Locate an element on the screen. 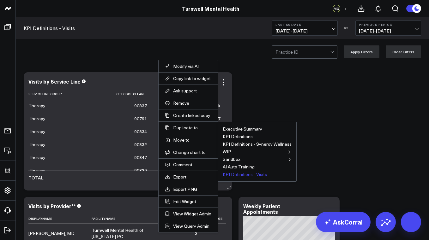 The height and width of the screenshot is (240, 429). a: Export is located at coordinates (188, 177).